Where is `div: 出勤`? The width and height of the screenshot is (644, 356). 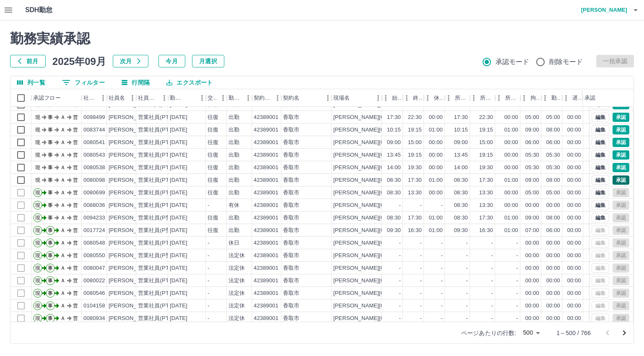 div: 出勤 is located at coordinates (234, 167).